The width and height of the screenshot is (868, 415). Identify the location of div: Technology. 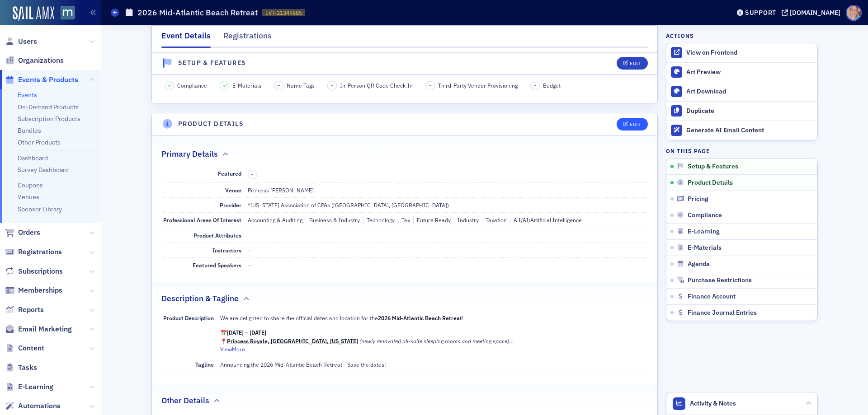
(378, 220).